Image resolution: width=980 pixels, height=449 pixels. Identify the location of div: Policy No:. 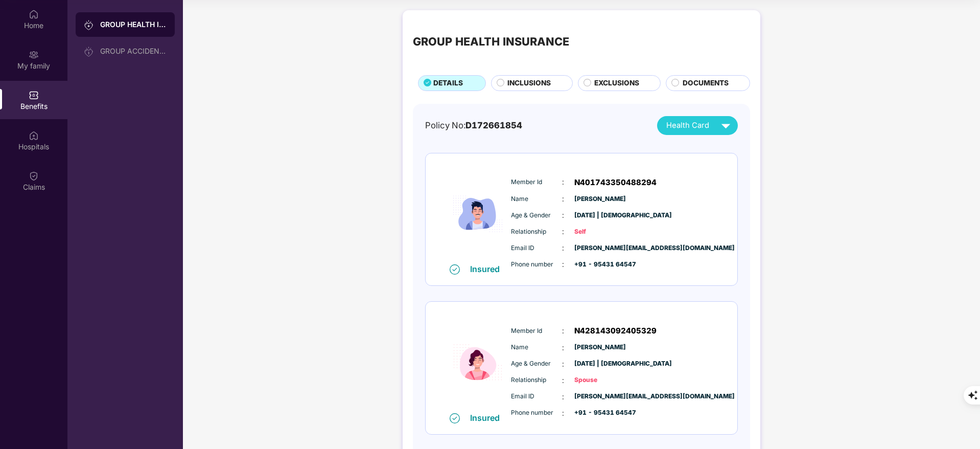
(474, 125).